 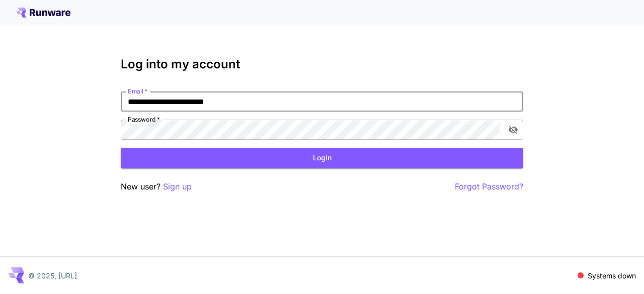 I want to click on button: Forgot Password?, so click(x=489, y=187).